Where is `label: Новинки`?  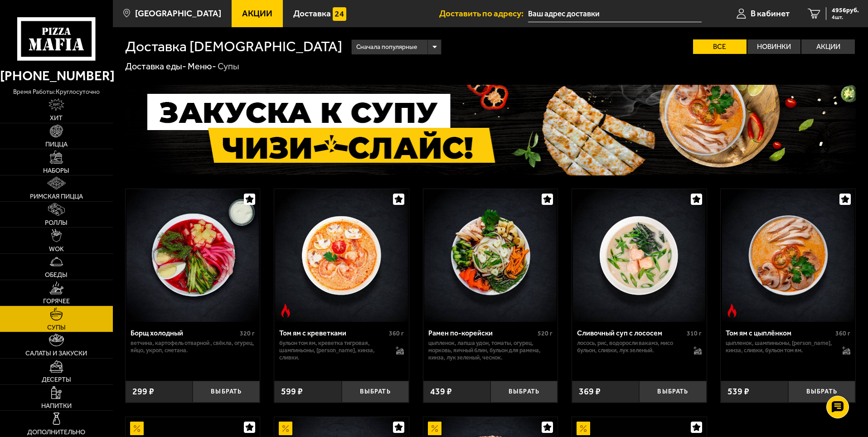 label: Новинки is located at coordinates (774, 46).